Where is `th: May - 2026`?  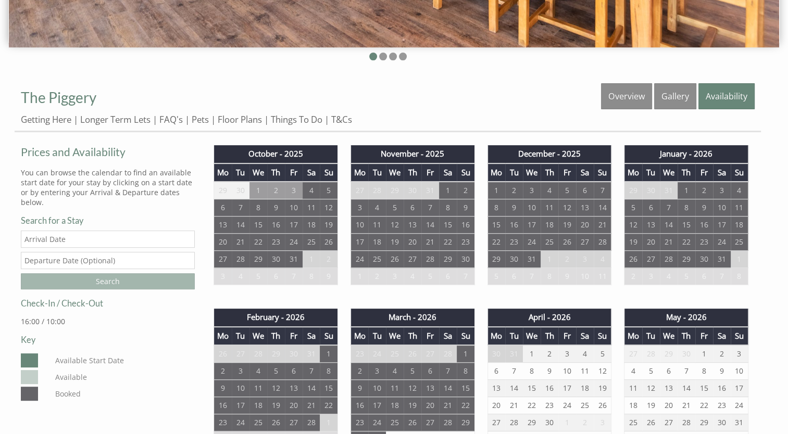
th: May - 2026 is located at coordinates (686, 318).